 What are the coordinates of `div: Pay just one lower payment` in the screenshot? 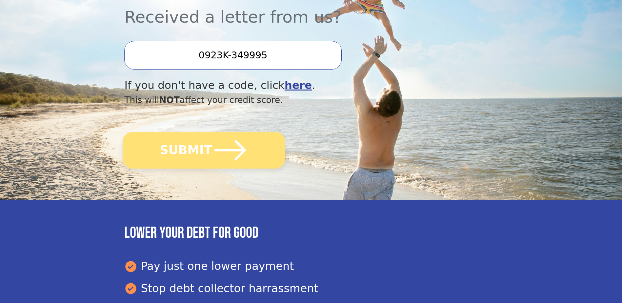 It's located at (311, 266).